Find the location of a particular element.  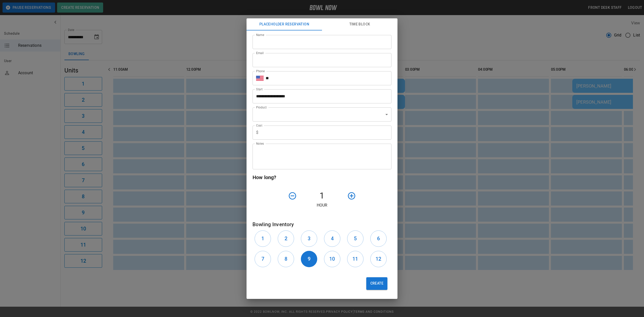

h6: 6 is located at coordinates (379, 238).